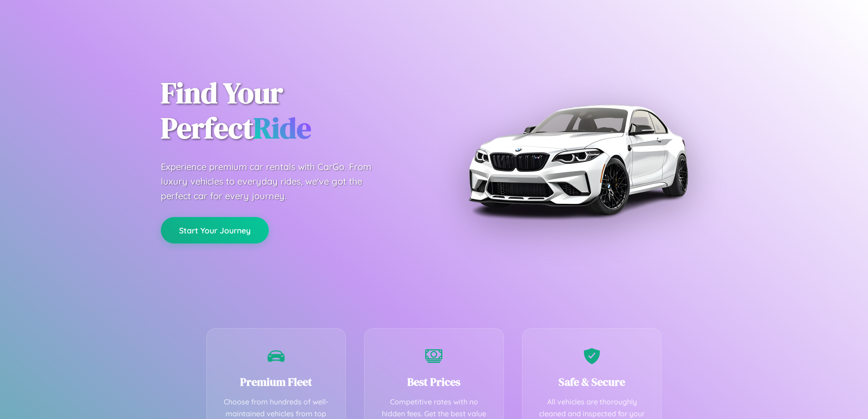 This screenshot has width=868, height=419. I want to click on h3: Best Prices, so click(434, 382).